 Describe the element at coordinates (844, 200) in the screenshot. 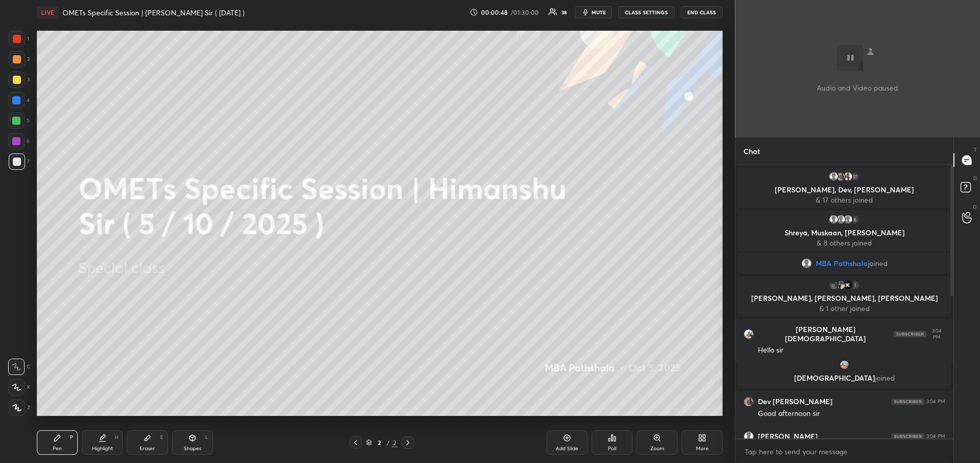

I see `p: & 17 others joined` at that location.